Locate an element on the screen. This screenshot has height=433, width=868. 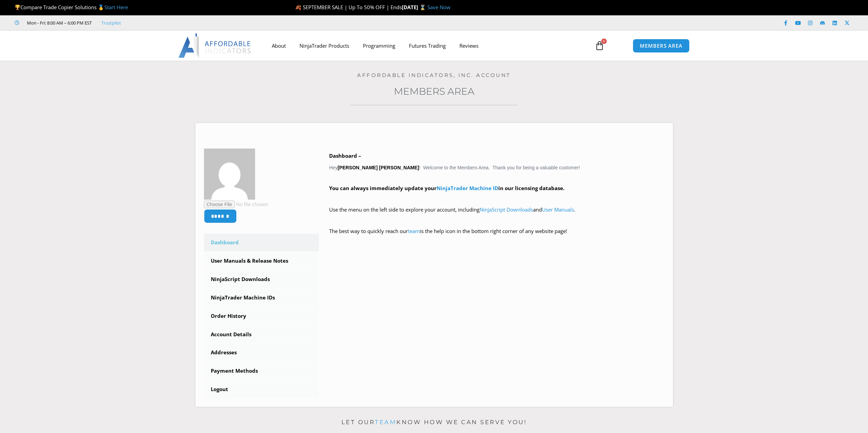
nav: Menu is located at coordinates (426, 46).